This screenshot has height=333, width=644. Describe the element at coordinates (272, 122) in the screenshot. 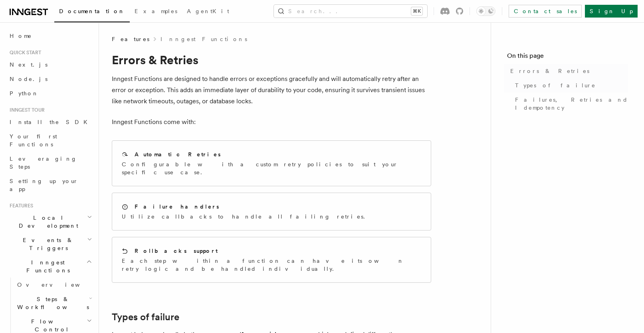

I see `p: Inngest Functions come with:` at that location.